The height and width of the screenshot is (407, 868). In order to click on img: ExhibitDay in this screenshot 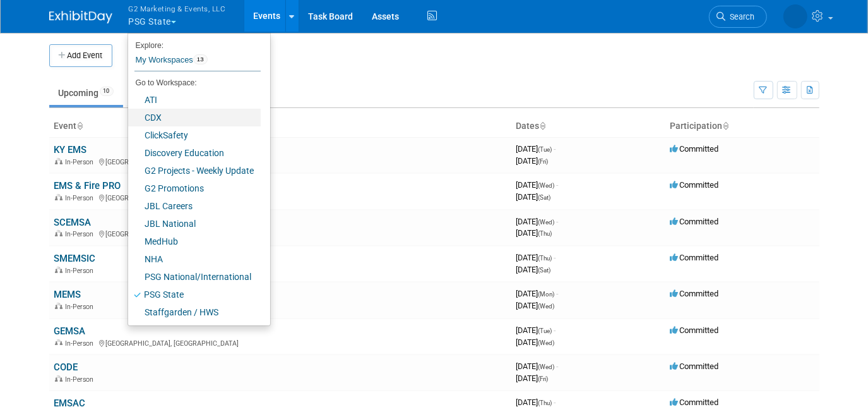, I will do `click(81, 17)`.